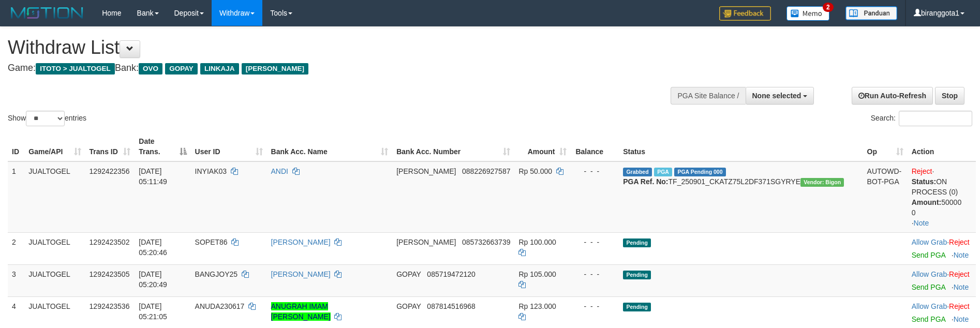 Image resolution: width=980 pixels, height=328 pixels. Describe the element at coordinates (47, 13) in the screenshot. I see `img: MOTION_logo.png` at that location.